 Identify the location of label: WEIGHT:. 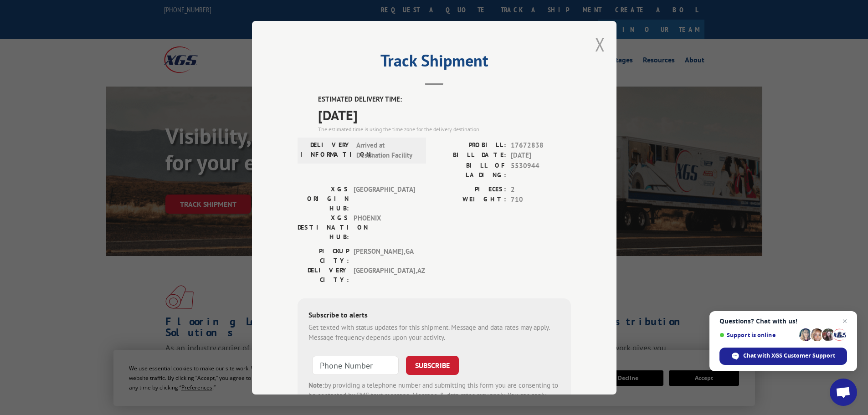
(471, 200).